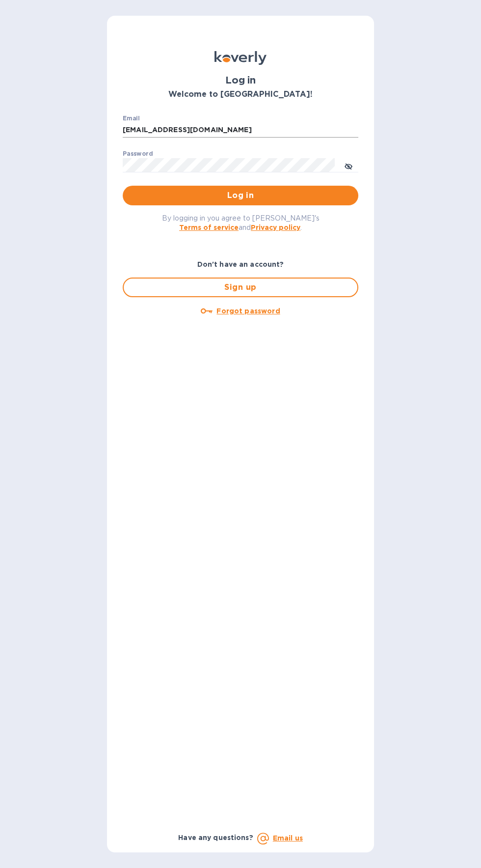 The width and height of the screenshot is (481, 868). I want to click on b: Have any questions?, so click(215, 838).